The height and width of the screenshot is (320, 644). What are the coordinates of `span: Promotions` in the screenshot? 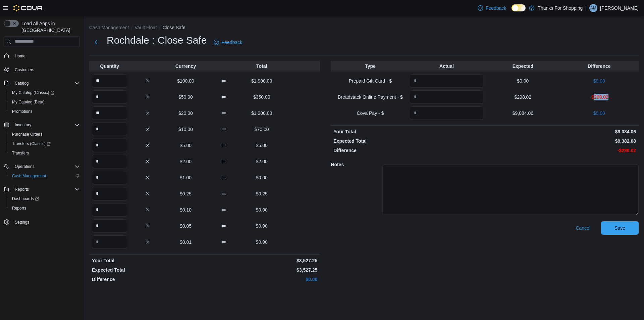 It's located at (44, 111).